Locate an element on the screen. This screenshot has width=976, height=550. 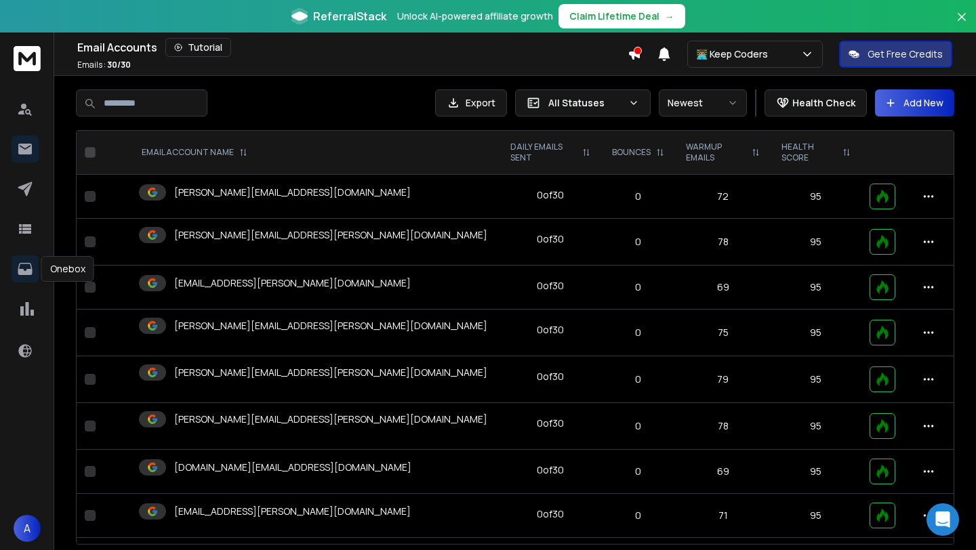
td: 75 is located at coordinates (722, 333).